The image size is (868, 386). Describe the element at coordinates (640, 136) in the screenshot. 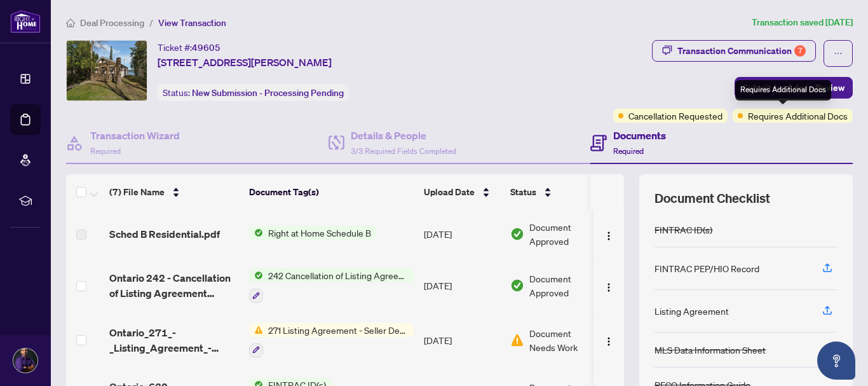

I see `h4: Documents` at that location.